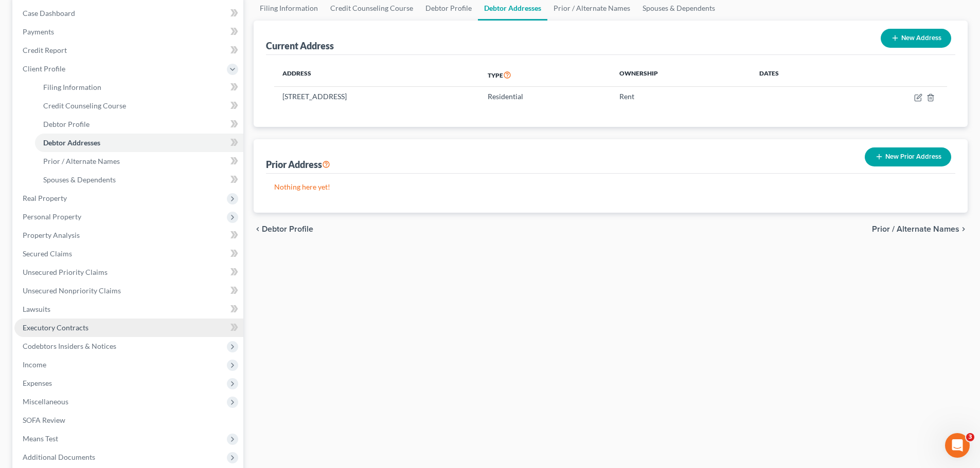  I want to click on span: Expenses, so click(37, 383).